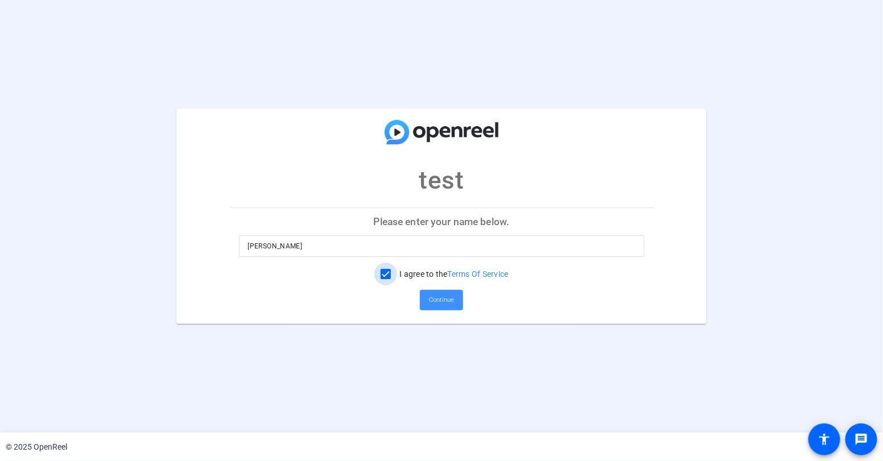  I want to click on mat-icon: message, so click(861, 440).